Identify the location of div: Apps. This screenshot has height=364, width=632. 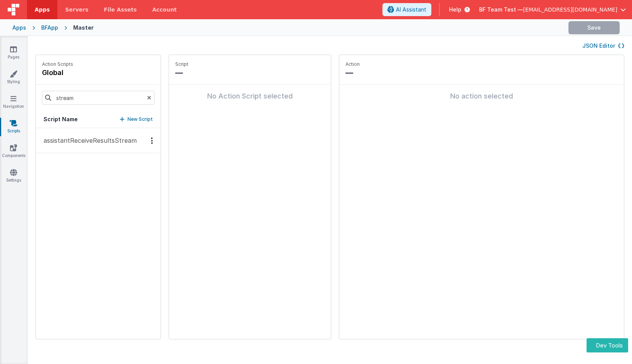
(20, 28).